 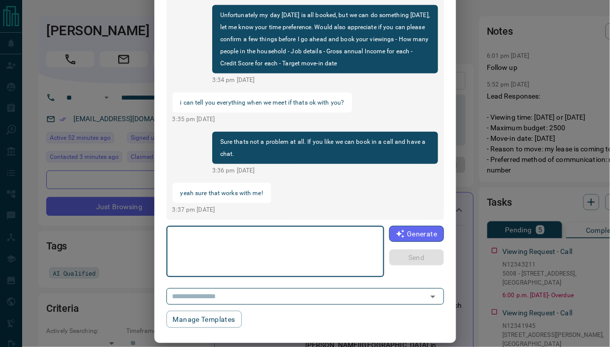 I want to click on button: Manage Templates, so click(x=204, y=320).